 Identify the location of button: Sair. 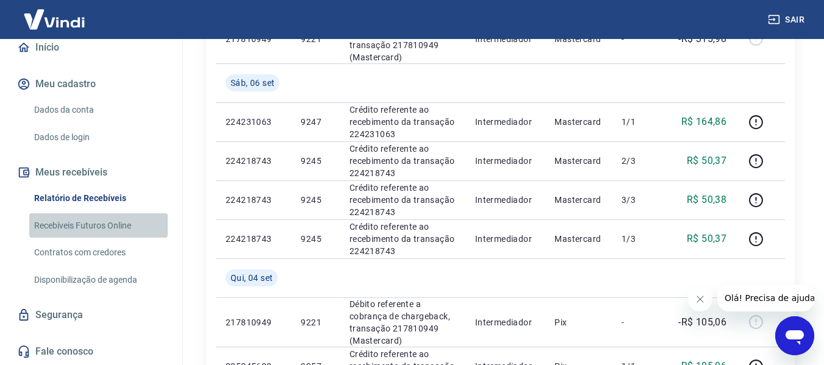
(787, 20).